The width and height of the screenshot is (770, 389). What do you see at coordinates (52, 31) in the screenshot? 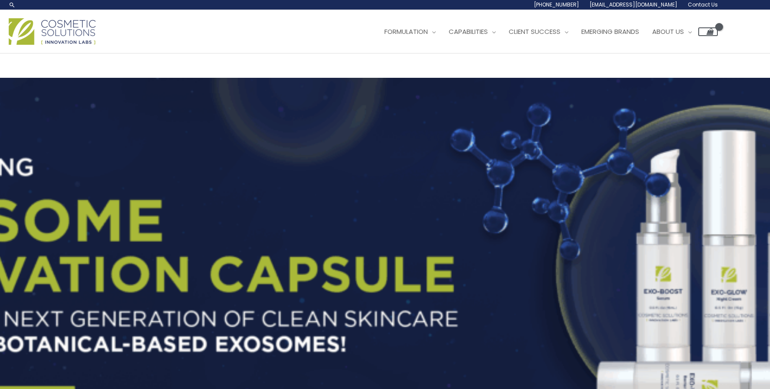
I see `img: Cosmetic Solutions Logo` at bounding box center [52, 31].